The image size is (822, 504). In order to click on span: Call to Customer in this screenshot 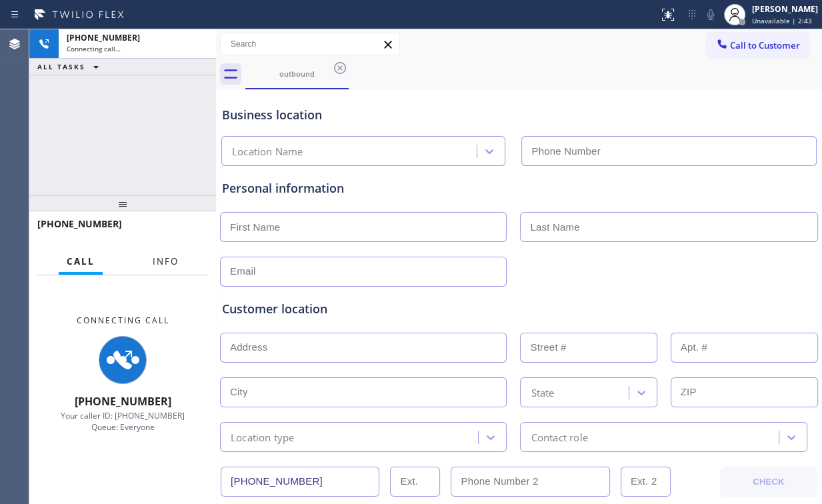, I will do `click(765, 45)`.